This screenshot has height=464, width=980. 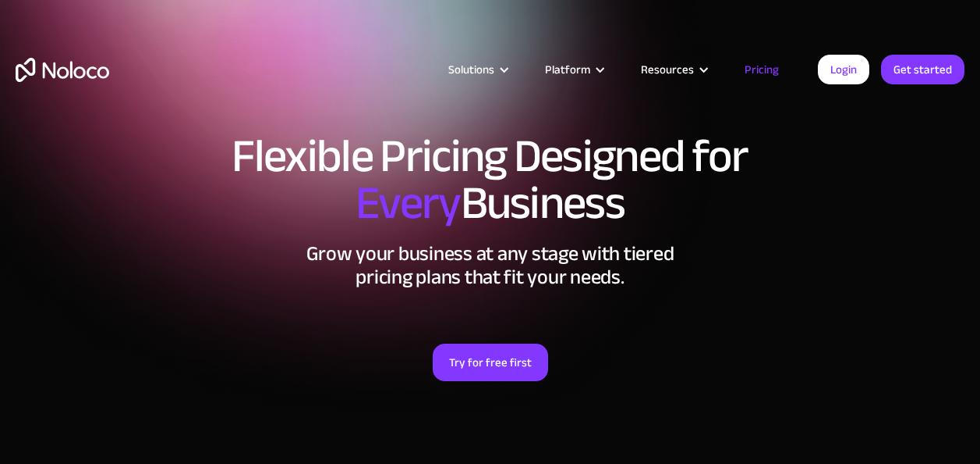 I want to click on span: Every, so click(x=408, y=203).